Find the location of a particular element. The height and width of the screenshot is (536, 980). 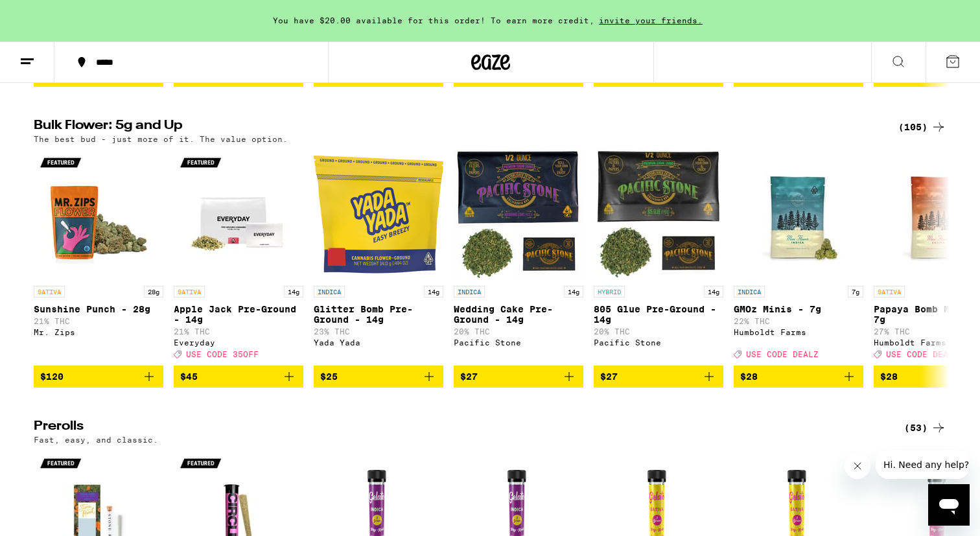

img: Yada Yada - Glitter Bomb Pre-Ground - 14g is located at coordinates (379, 215).